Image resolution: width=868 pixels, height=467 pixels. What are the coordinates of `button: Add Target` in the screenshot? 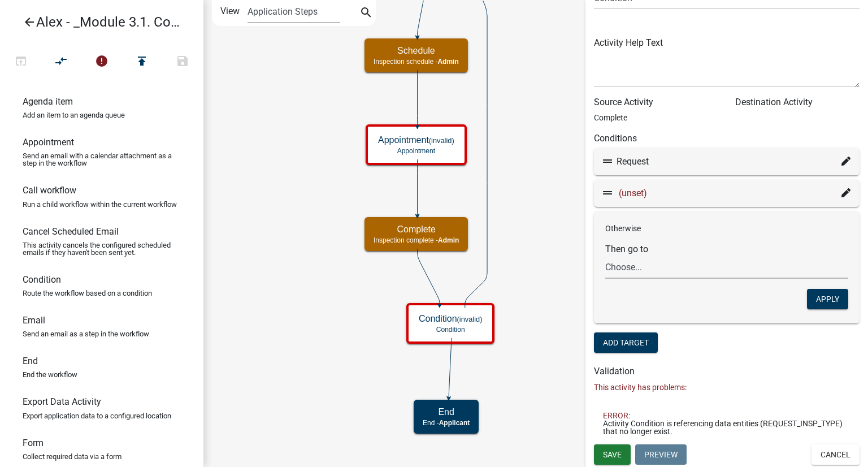 It's located at (626, 342).